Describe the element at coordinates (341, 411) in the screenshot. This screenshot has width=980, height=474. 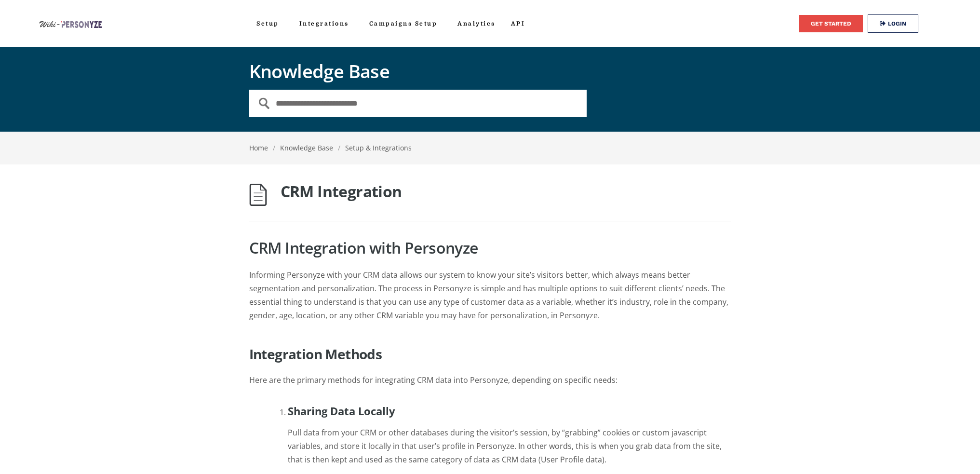
I see `strong: Sharing Data Locally` at that location.